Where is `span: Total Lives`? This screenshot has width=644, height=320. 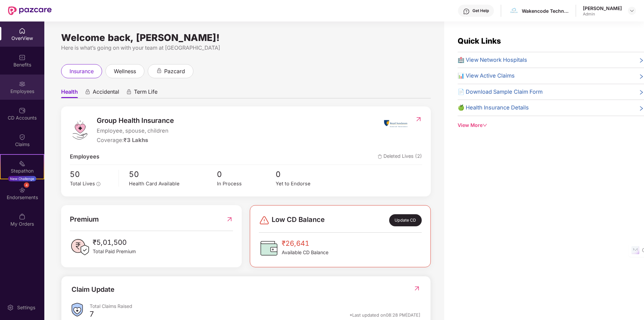
span: Total Lives is located at coordinates (82, 184).